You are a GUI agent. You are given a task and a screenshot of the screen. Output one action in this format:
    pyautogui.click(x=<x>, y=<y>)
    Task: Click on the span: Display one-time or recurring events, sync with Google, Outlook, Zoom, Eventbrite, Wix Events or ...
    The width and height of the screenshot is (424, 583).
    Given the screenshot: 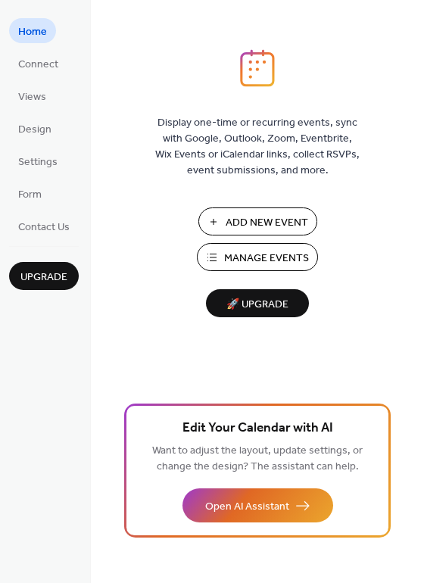 What is the action you would take?
    pyautogui.click(x=257, y=147)
    